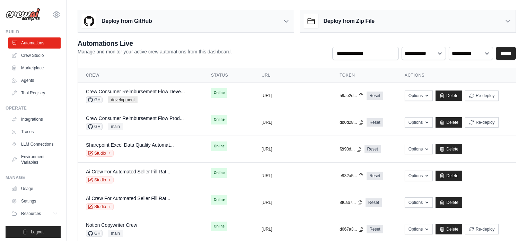  What do you see at coordinates (34, 43) in the screenshot?
I see `a: Automations` at bounding box center [34, 43].